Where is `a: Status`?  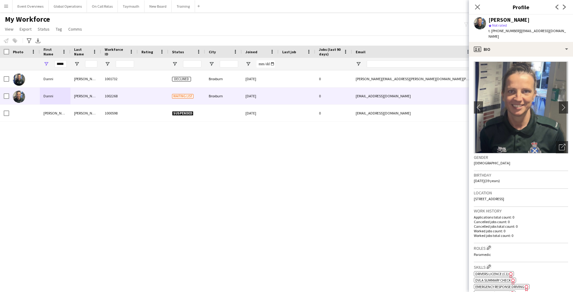
a: Status is located at coordinates (43, 29).